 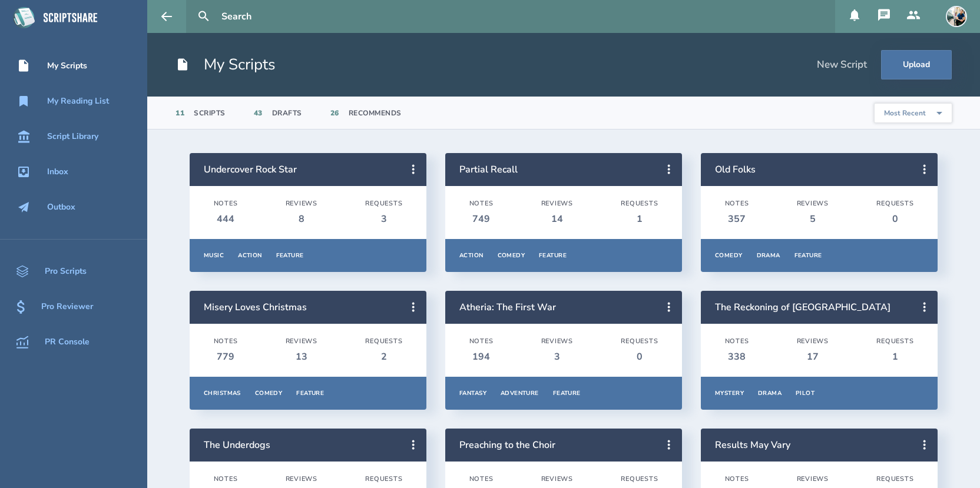 I want to click on a: The Underdogs, so click(x=237, y=445).